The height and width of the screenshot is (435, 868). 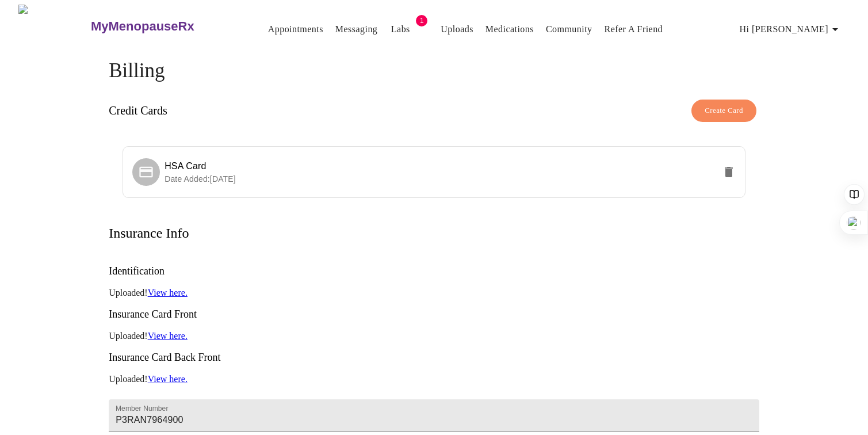 What do you see at coordinates (729, 172) in the screenshot?
I see `button: delete` at bounding box center [729, 172].